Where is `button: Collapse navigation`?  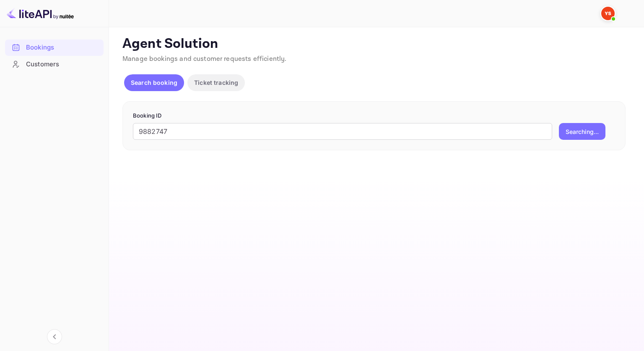
button: Collapse navigation is located at coordinates (54, 337).